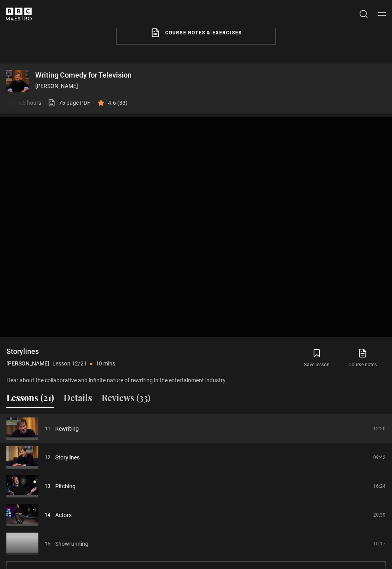 Image resolution: width=392 pixels, height=569 pixels. What do you see at coordinates (131, 380) in the screenshot?
I see `p: Hear about the collaborative and infinite nature of rewriting in the entertainment industry.` at bounding box center [131, 380].